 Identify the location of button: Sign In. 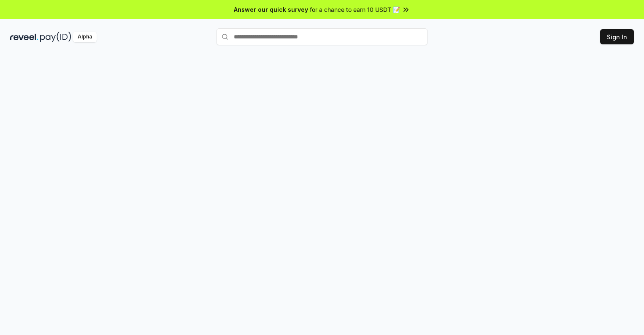
(617, 37).